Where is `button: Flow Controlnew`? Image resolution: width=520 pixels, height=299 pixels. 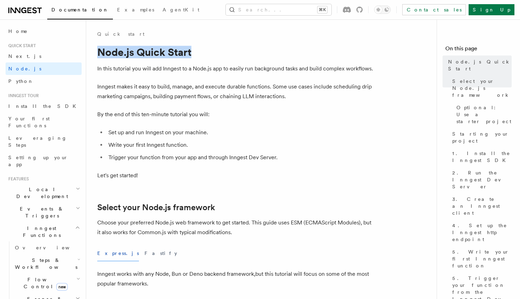
button: Flow Controlnew is located at coordinates (47, 283).